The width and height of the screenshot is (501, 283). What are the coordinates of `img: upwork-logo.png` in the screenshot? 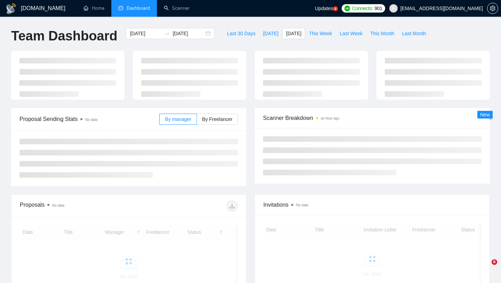 It's located at (347, 8).